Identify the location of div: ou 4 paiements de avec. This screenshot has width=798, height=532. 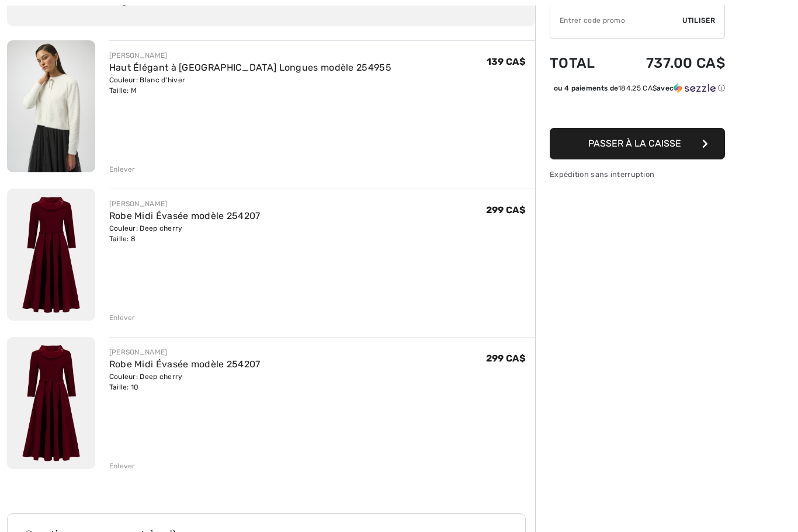
(639, 89).